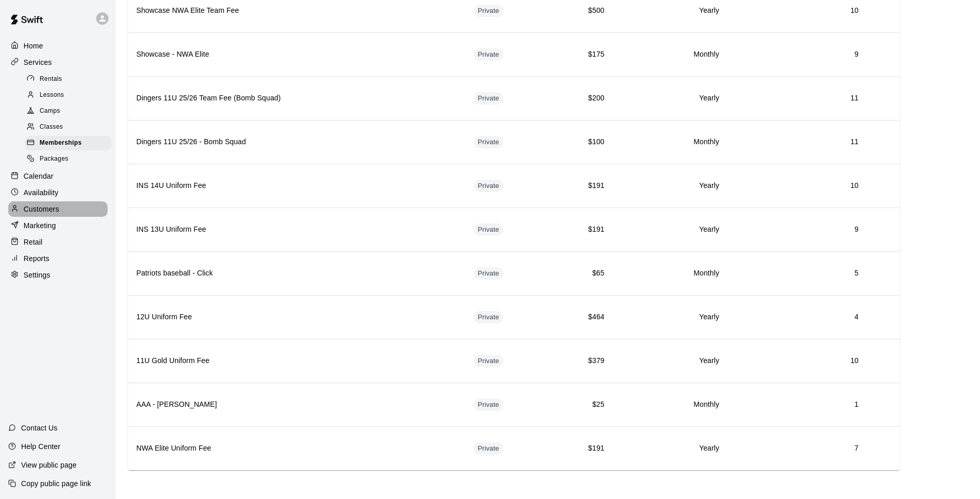 Image resolution: width=980 pixels, height=499 pixels. Describe the element at coordinates (58, 176) in the screenshot. I see `div: Calendar` at that location.